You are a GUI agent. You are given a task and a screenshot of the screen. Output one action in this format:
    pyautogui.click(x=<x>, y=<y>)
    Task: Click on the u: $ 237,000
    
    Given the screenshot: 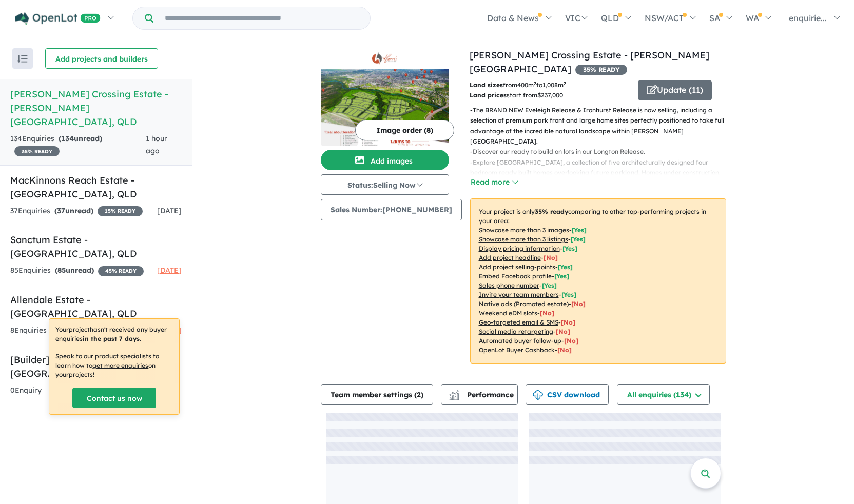 What is the action you would take?
    pyautogui.click(x=550, y=95)
    